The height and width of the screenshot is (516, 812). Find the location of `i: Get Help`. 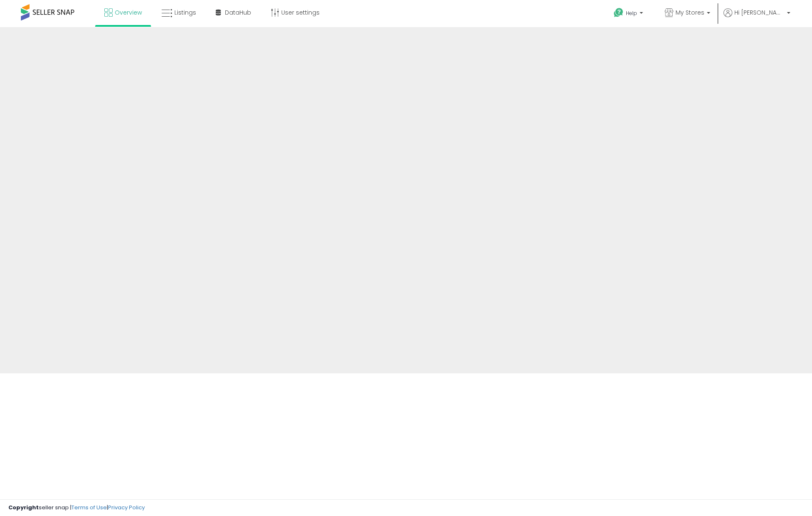

i: Get Help is located at coordinates (619, 13).